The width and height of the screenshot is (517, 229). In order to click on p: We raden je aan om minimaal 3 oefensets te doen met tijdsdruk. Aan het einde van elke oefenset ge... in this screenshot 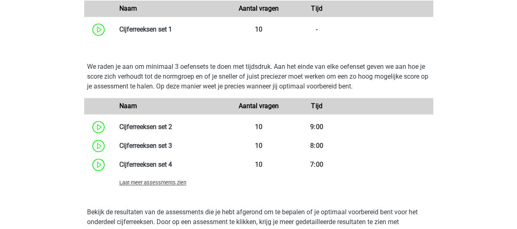, I will do `click(259, 76)`.